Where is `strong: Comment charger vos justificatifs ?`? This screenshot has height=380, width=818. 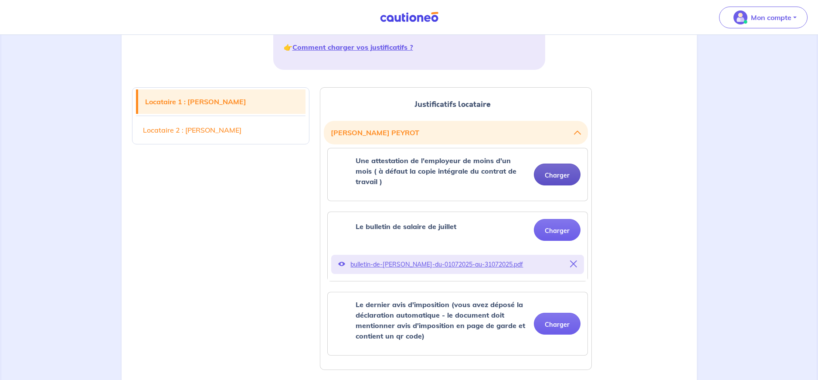 strong: Comment charger vos justificatifs ? is located at coordinates (353, 47).